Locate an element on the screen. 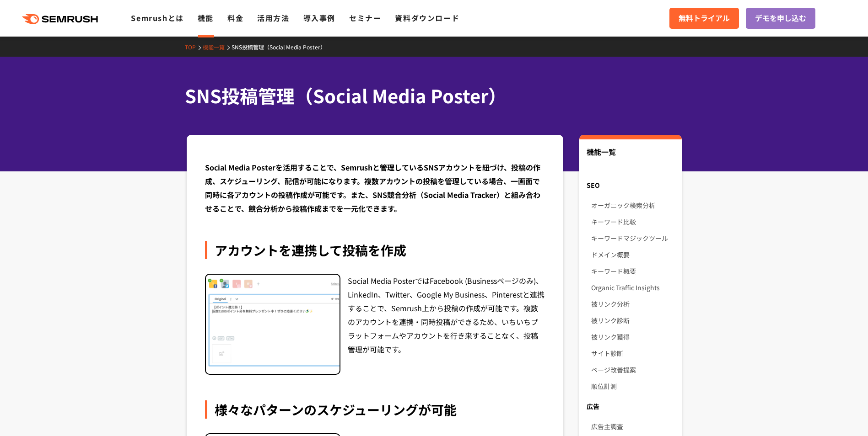 This screenshot has height=436, width=868. a: 機能一覧 is located at coordinates (217, 47).